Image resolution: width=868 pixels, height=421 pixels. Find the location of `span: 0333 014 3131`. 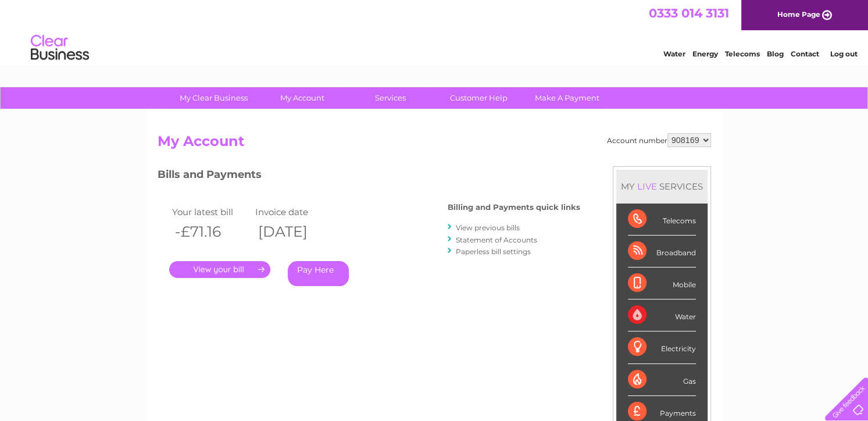

span: 0333 014 3131 is located at coordinates (689, 13).